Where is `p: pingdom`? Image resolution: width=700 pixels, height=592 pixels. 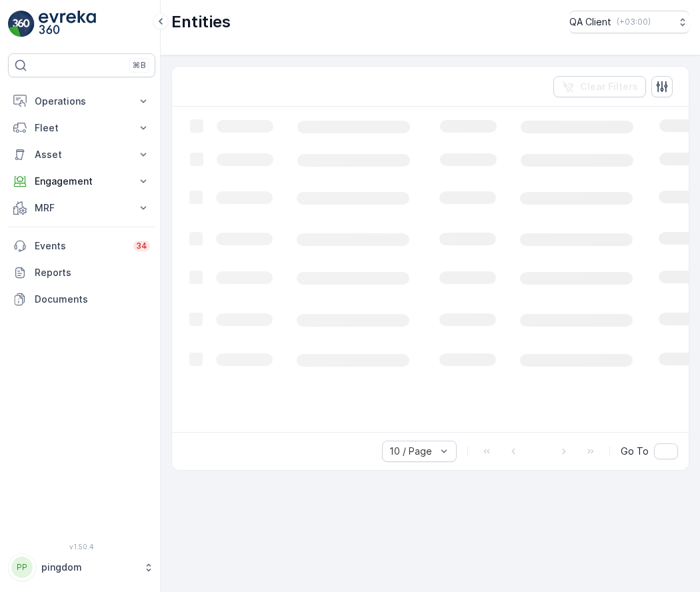 p: pingdom is located at coordinates (89, 568).